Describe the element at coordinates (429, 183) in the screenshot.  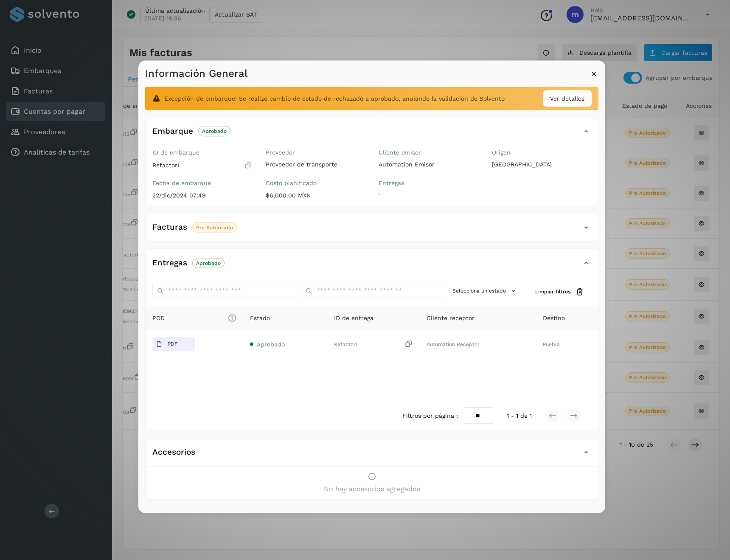
I see `label: Entregas` at that location.